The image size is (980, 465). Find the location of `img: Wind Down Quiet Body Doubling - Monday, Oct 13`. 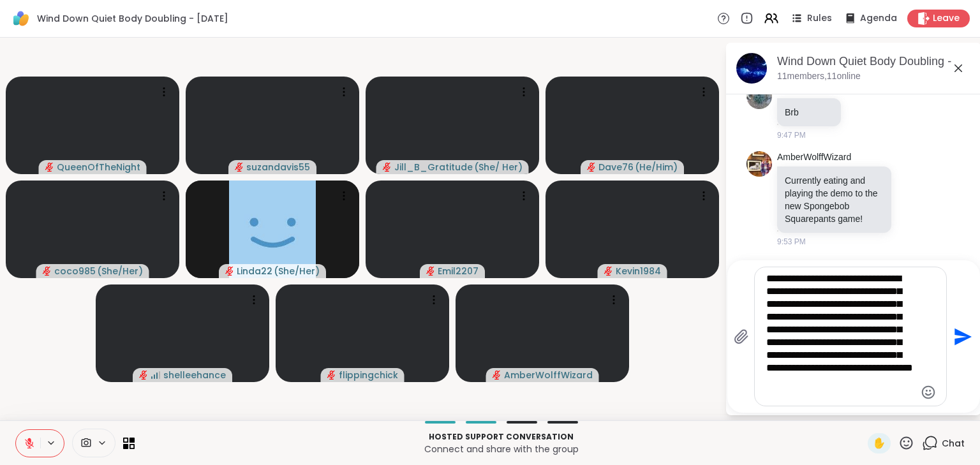

img: Wind Down Quiet Body Doubling - Monday, Oct 13 is located at coordinates (751, 69).